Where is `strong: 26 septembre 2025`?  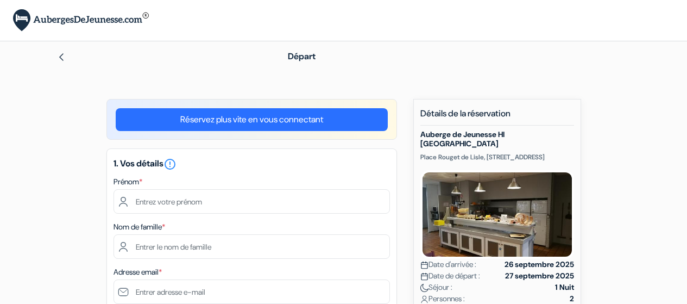 strong: 26 septembre 2025 is located at coordinates (539, 264).